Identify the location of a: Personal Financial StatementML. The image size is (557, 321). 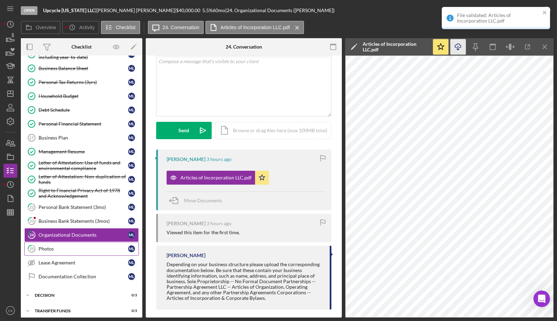
(82, 124).